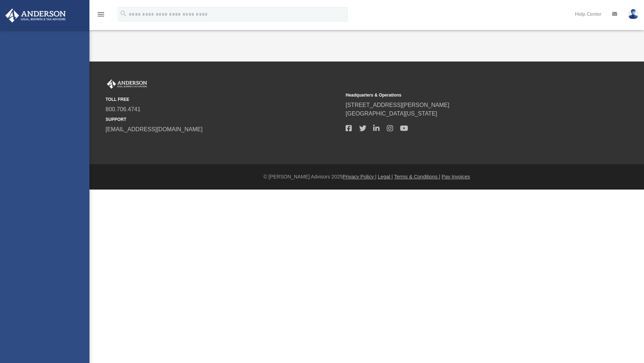  I want to click on a: Legal |, so click(385, 177).